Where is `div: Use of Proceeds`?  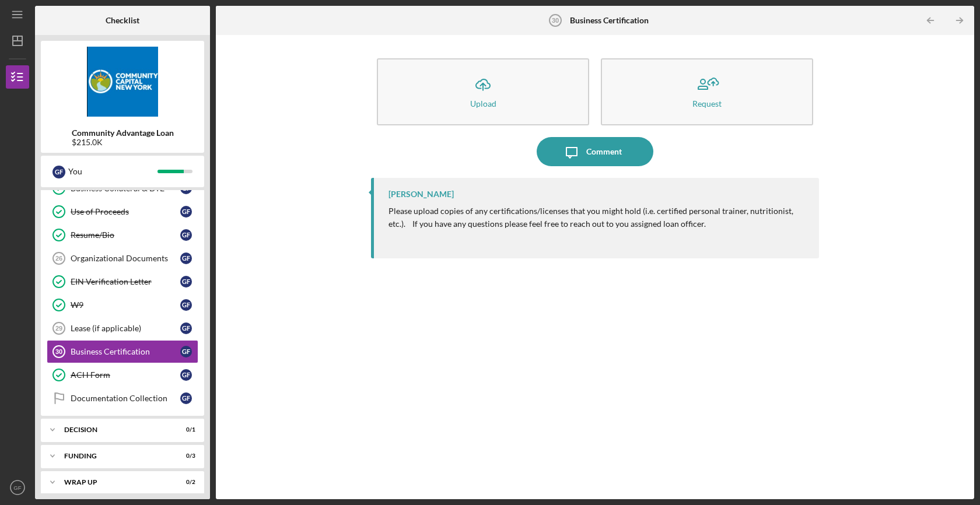 div: Use of Proceeds is located at coordinates (125, 212).